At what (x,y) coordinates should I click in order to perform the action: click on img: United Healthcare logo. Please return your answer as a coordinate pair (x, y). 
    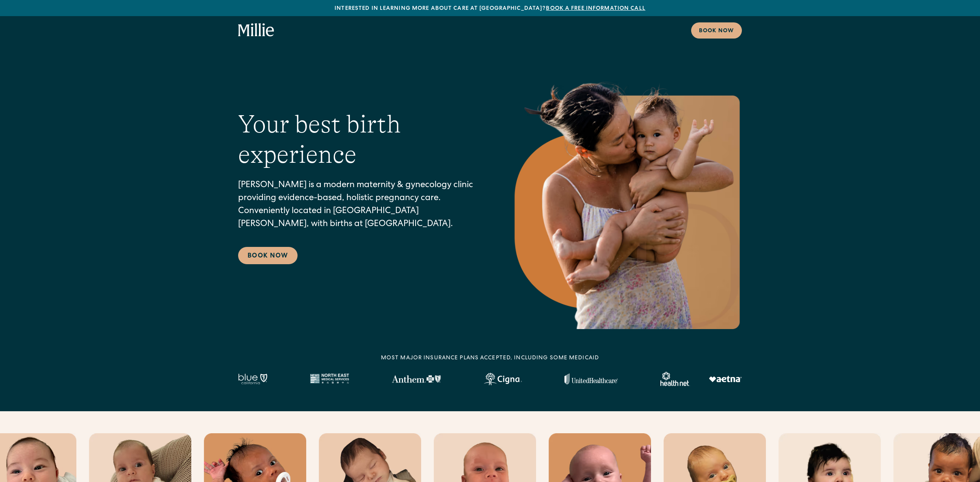
    Looking at the image, I should click on (591, 379).